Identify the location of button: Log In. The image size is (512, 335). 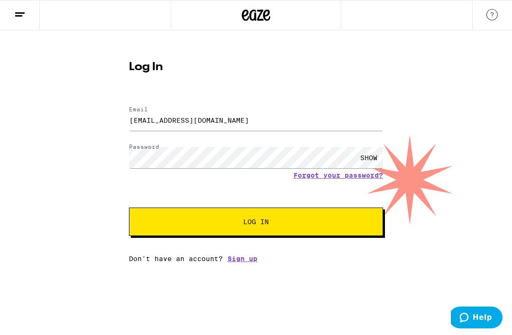
(256, 222).